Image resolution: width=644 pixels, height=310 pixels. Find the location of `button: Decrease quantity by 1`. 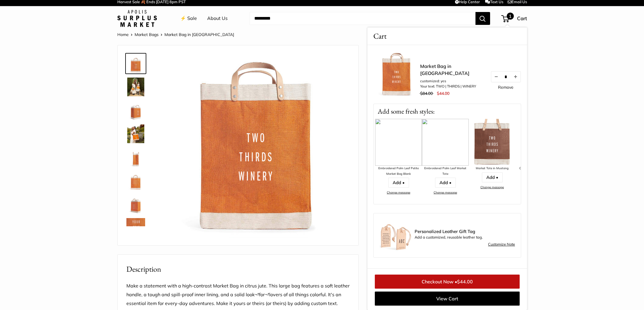

button: Decrease quantity by 1 is located at coordinates (496, 77).